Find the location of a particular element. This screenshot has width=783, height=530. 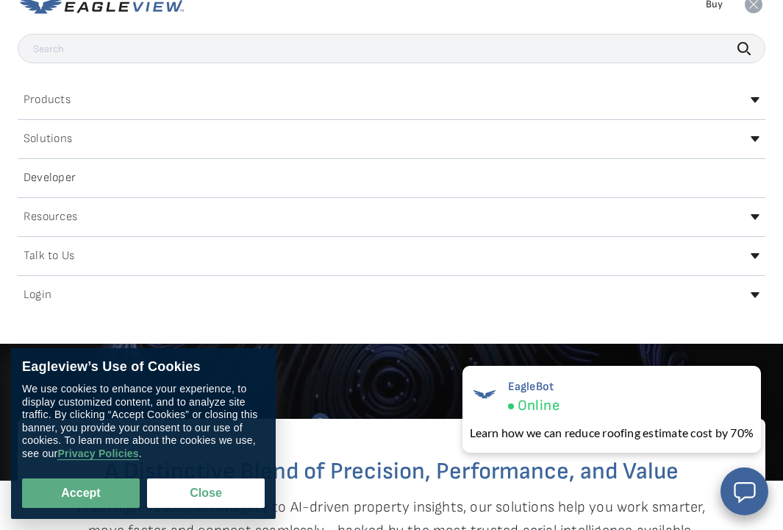

div: Learn how we can reduce roofing estimate cost by 70% is located at coordinates (612, 432).